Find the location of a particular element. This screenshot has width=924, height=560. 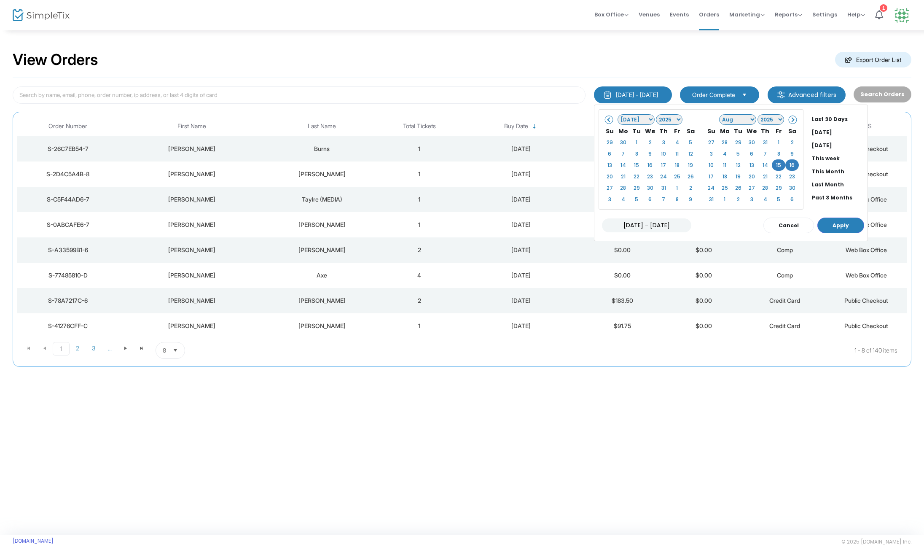

div: S-78A7217C-6 is located at coordinates (68, 300).